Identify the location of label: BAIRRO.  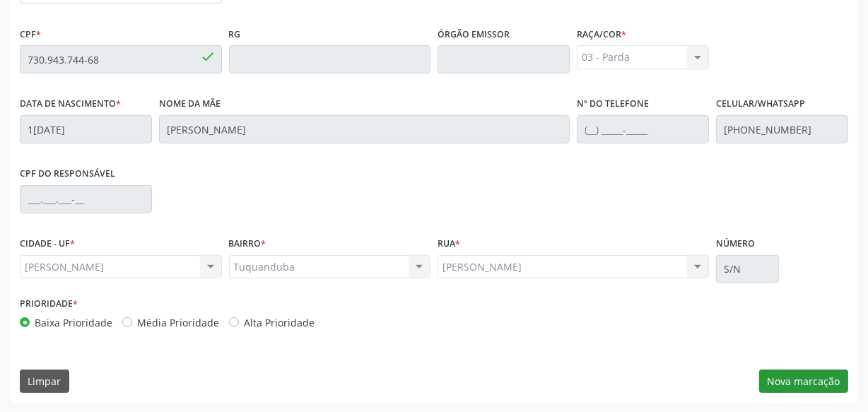
(247, 244).